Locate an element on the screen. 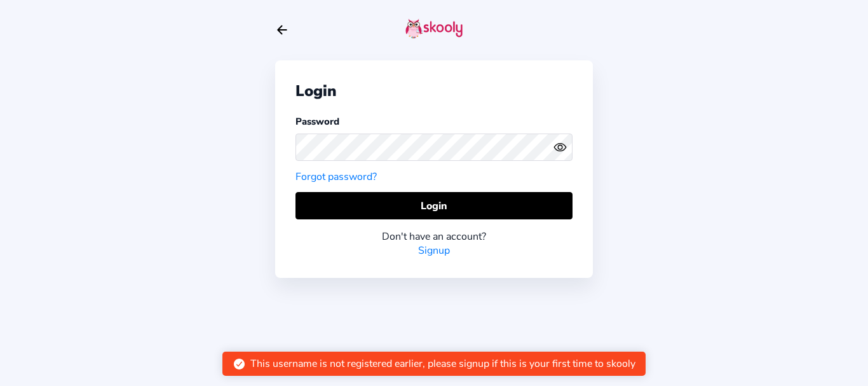 The image size is (868, 386). ion-icon: arrow back outline is located at coordinates (282, 30).